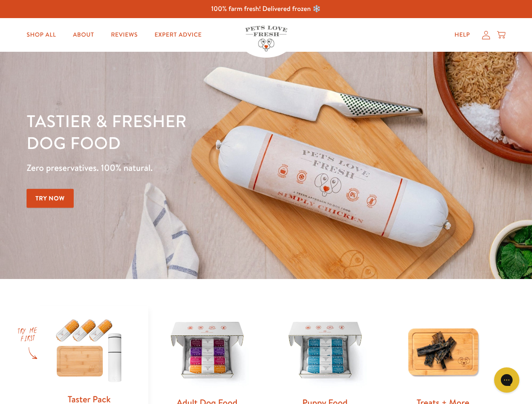 The height and width of the screenshot is (404, 532). Describe the element at coordinates (462, 35) in the screenshot. I see `a: Help` at that location.